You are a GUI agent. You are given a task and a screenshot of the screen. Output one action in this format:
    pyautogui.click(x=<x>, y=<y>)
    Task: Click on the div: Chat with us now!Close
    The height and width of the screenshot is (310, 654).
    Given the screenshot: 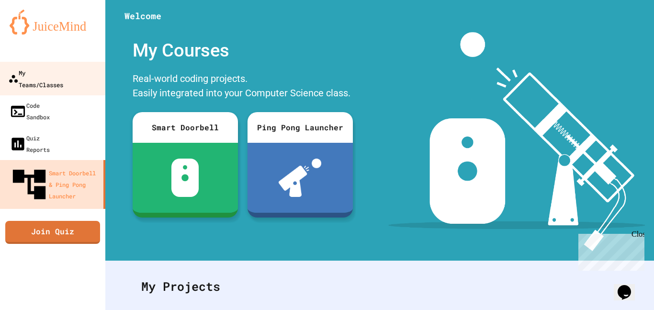 What is the action you would take?
    pyautogui.click(x=35, y=32)
    